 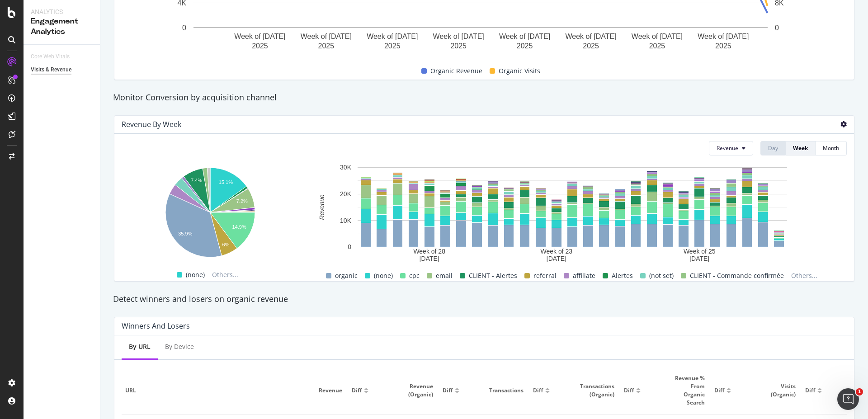 I want to click on text: Week of 28, so click(x=430, y=251).